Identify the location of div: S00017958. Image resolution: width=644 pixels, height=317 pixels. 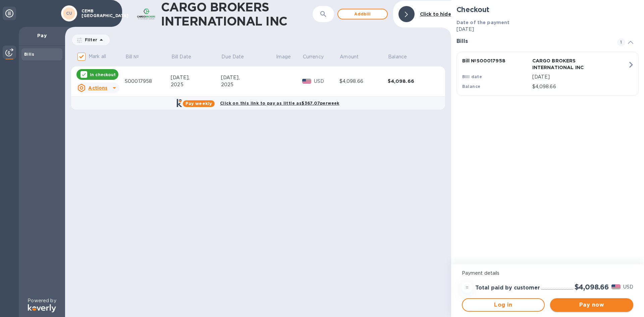
(147, 81).